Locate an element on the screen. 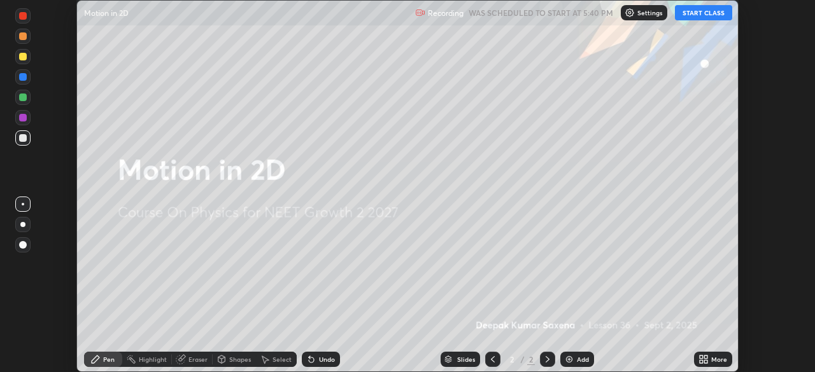 The image size is (815, 372). div: Eraser is located at coordinates (198, 360).